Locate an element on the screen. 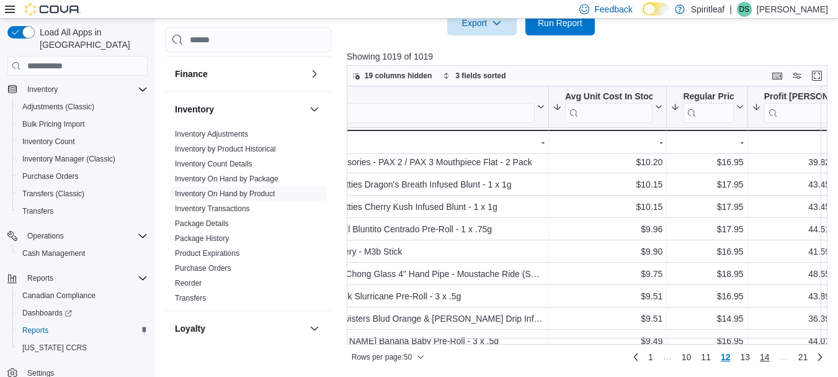  button: Run Report is located at coordinates (560, 23).